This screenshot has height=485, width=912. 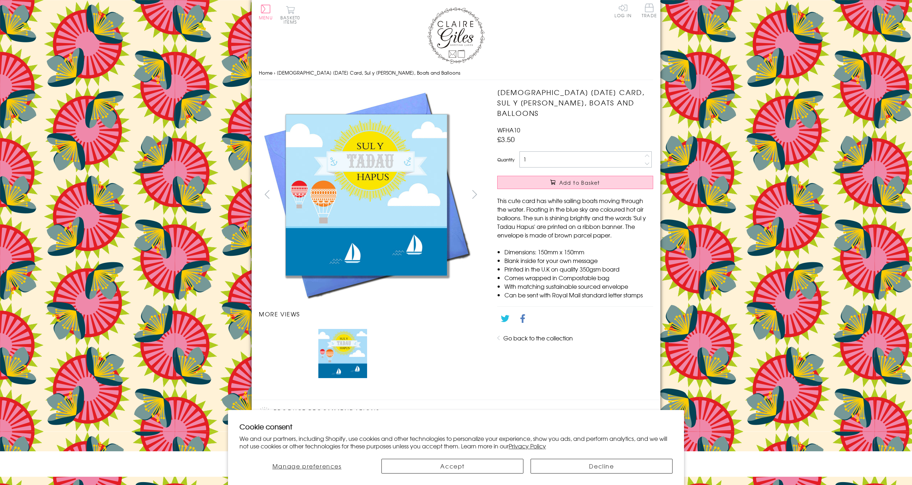 I want to click on span: Trade, so click(x=649, y=10).